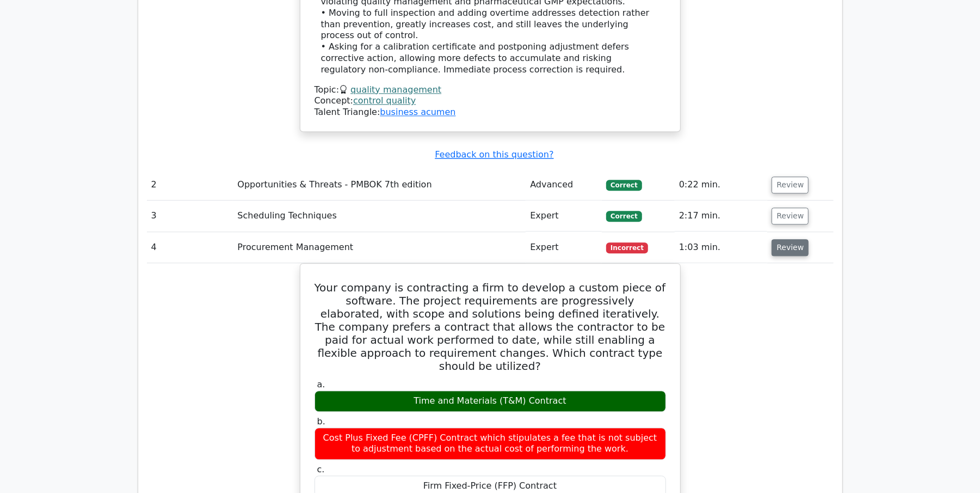 This screenshot has width=980, height=493. I want to click on div: Talent Triangle:, so click(490, 102).